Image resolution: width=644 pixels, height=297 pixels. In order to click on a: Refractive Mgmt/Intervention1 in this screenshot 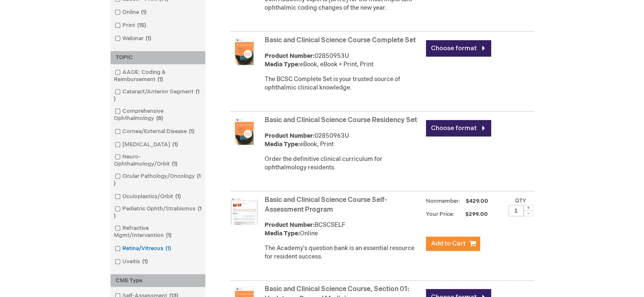, I will do `click(158, 232)`.